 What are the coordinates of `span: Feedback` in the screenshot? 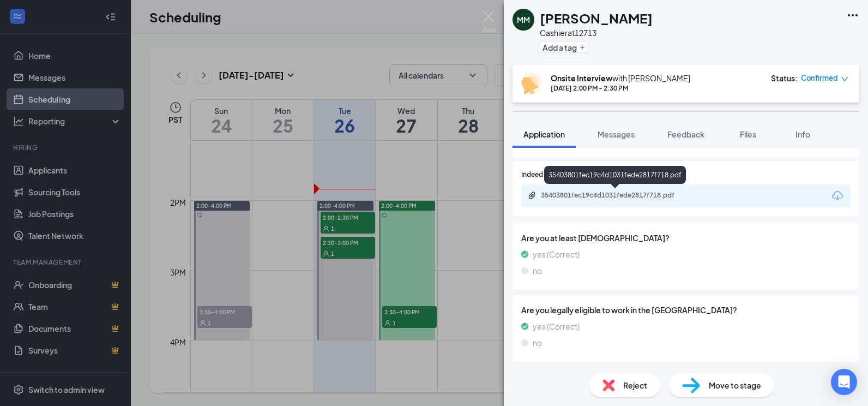 It's located at (686, 134).